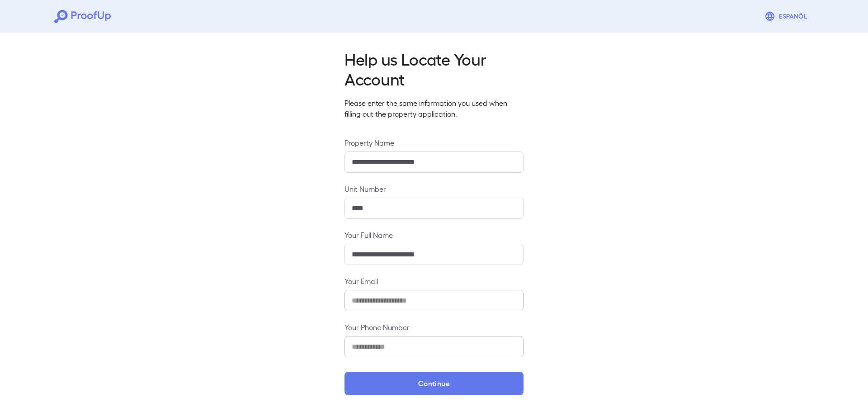  What do you see at coordinates (434, 327) in the screenshot?
I see `label: Your Phone Number` at bounding box center [434, 327].